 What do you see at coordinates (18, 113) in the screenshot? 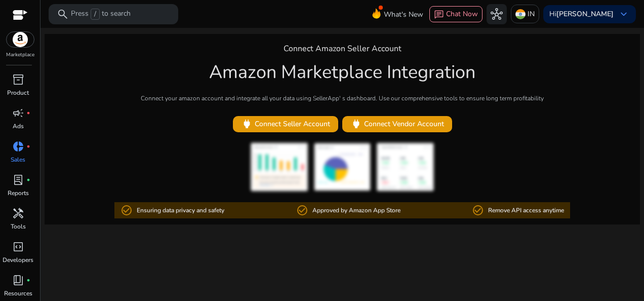
I see `span: campaign` at bounding box center [18, 113].